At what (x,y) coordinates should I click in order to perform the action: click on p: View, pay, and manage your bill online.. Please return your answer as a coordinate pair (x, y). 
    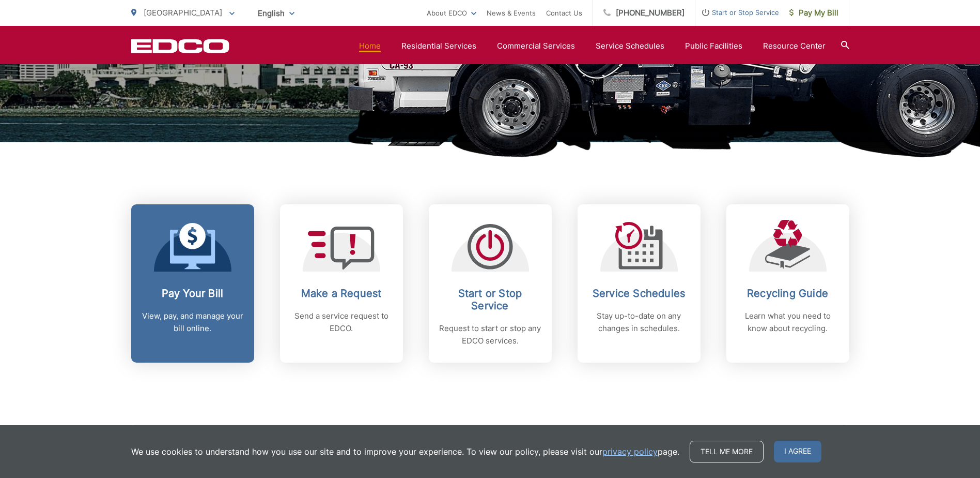
    Looking at the image, I should click on (193, 322).